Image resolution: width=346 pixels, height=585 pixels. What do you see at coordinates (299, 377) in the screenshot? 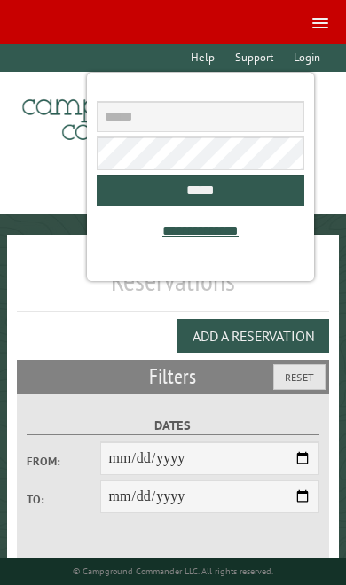
I see `button: Reset` at bounding box center [299, 377].